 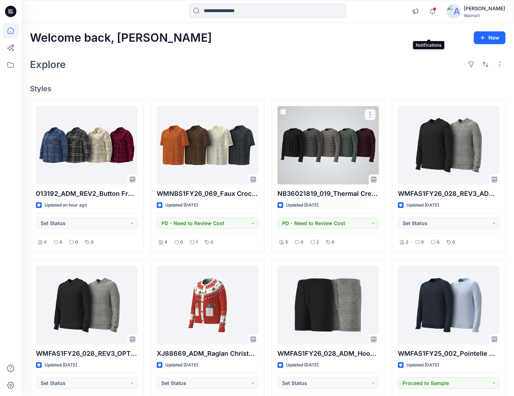 I want to click on p: WMFAS1FY26_028_REV3_ADM_Hoodie Sweater, so click(x=448, y=194).